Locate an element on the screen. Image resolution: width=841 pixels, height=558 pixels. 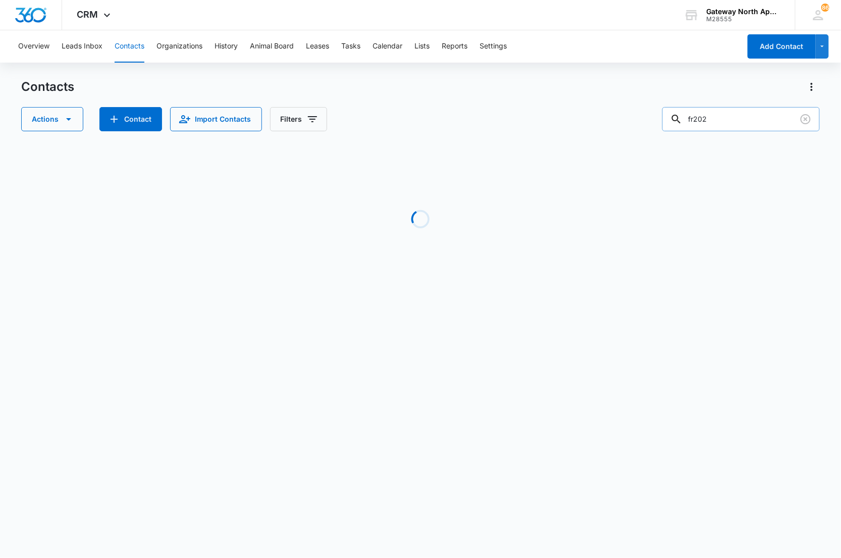
button: Calendar is located at coordinates (387, 46).